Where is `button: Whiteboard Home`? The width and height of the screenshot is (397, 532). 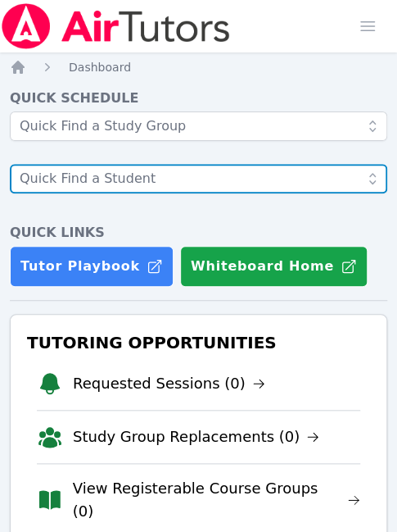
button: Whiteboard Home is located at coordinates (273, 266).